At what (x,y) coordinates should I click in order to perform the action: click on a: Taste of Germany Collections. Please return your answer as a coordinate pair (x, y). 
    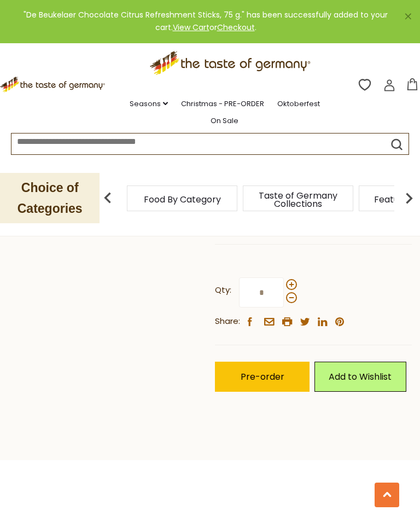
    Looking at the image, I should click on (298, 199).